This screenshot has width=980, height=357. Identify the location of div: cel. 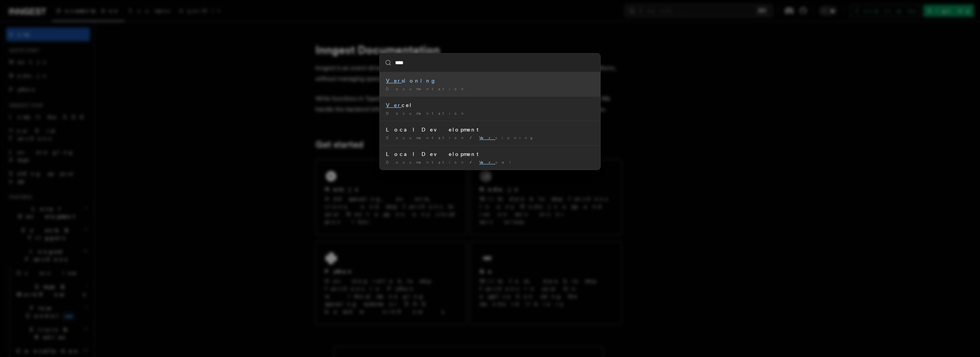
(490, 105).